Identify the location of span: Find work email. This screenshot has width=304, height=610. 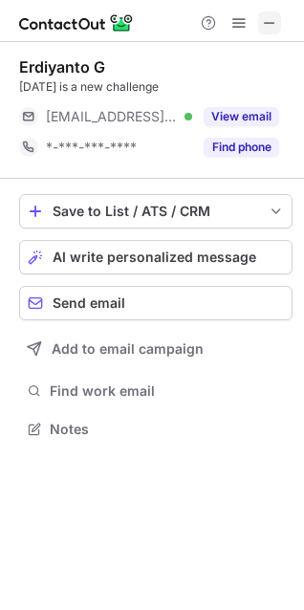
(167, 391).